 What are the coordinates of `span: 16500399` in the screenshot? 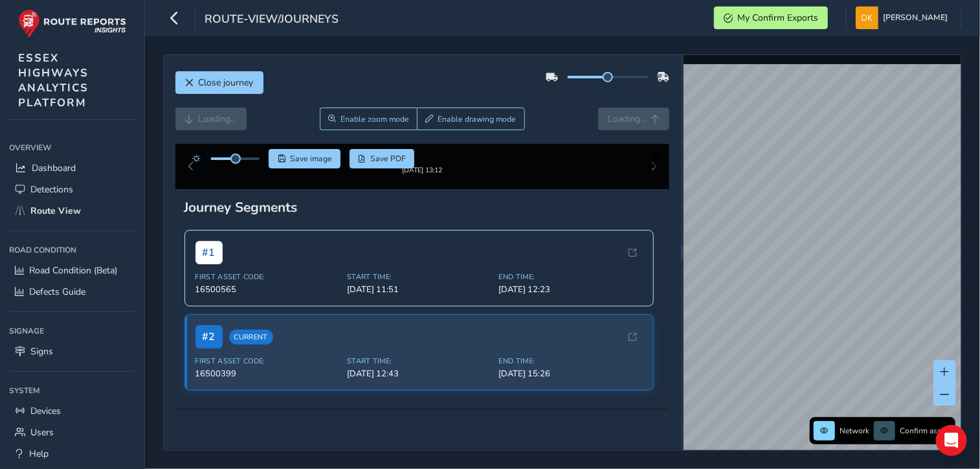 It's located at (267, 384).